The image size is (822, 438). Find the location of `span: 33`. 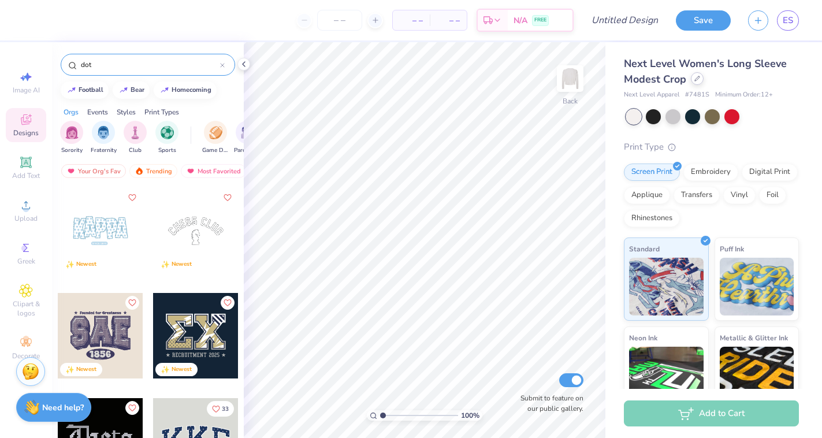

span: 33 is located at coordinates (225, 409).